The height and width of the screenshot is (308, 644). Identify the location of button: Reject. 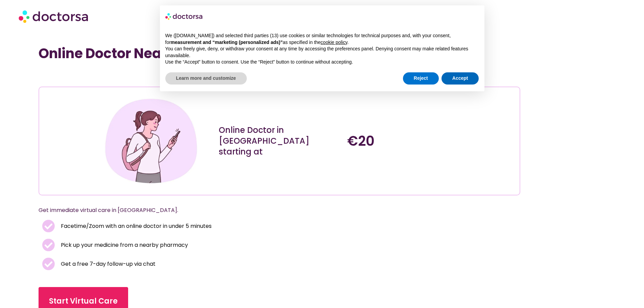
(421, 78).